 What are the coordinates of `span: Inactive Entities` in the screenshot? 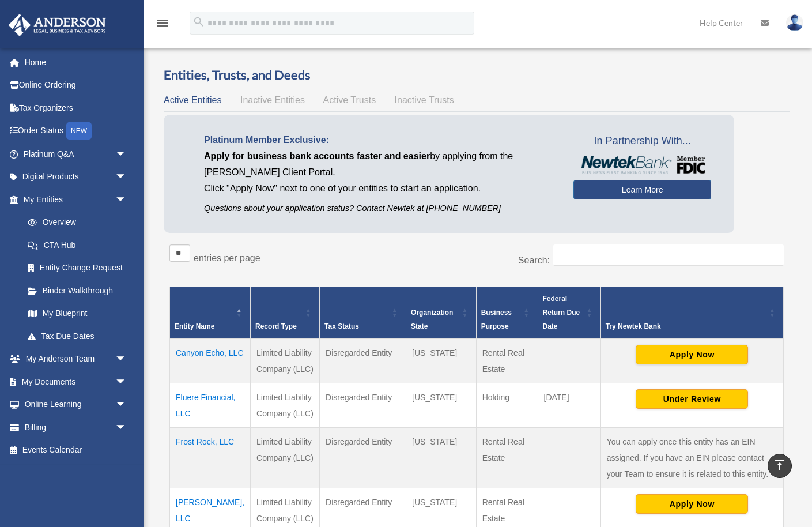 It's located at (272, 99).